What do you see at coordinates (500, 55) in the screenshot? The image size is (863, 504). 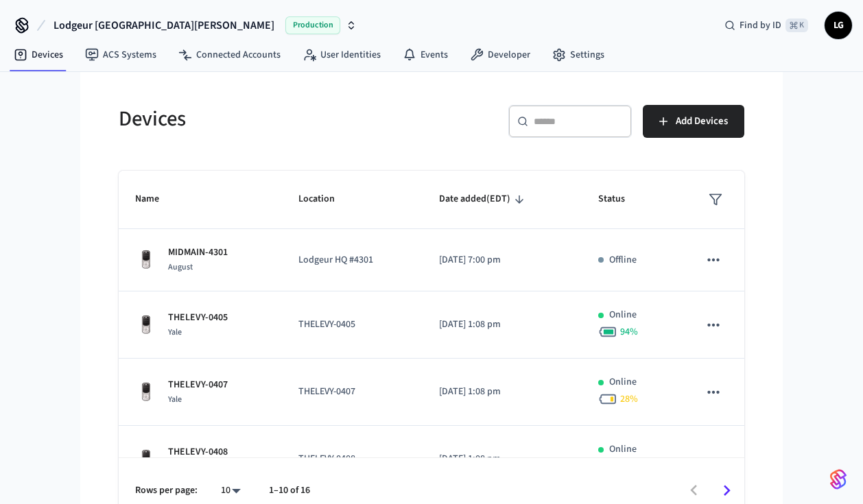 I see `a: Developer` at bounding box center [500, 55].